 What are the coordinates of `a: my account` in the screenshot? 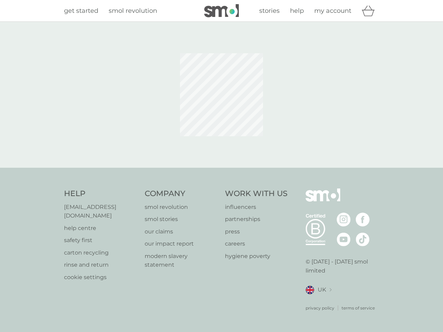 It's located at (332, 11).